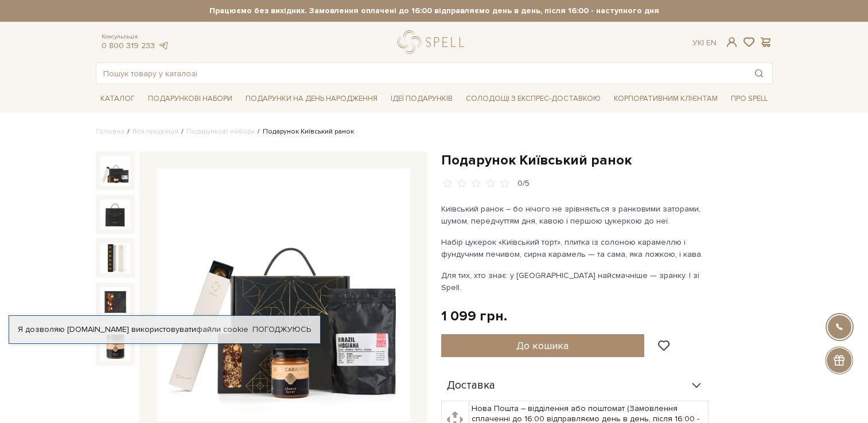 This screenshot has height=423, width=868. I want to click on a: Солодощі з експрес-доставкою, so click(533, 99).